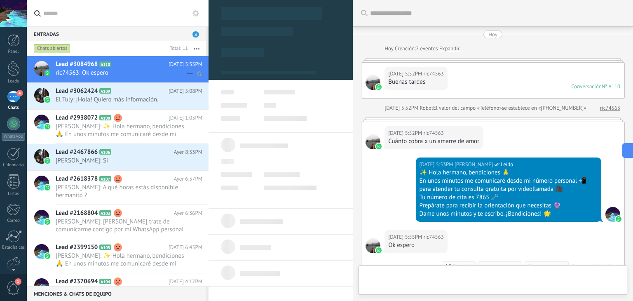 The width and height of the screenshot is (633, 301). Describe the element at coordinates (474, 165) in the screenshot. I see `span: Julian Cortes (Sales Office)` at that location.